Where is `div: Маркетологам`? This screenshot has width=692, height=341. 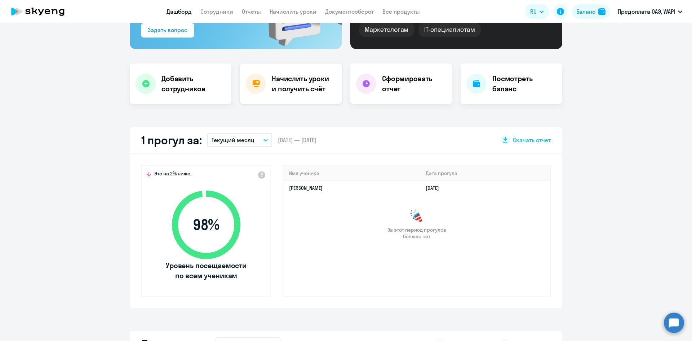 div: Маркетологам is located at coordinates (387, 30).